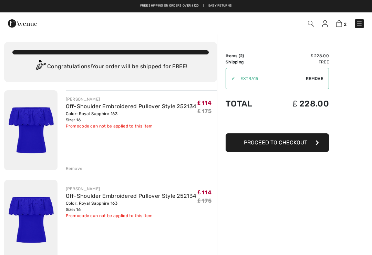  What do you see at coordinates (40, 67) in the screenshot?
I see `img: Congratulation2.svg` at bounding box center [40, 67].